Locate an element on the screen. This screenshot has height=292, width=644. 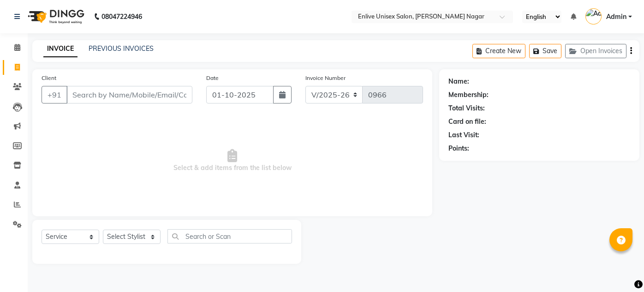
div: Total Visits: is located at coordinates (467, 108).